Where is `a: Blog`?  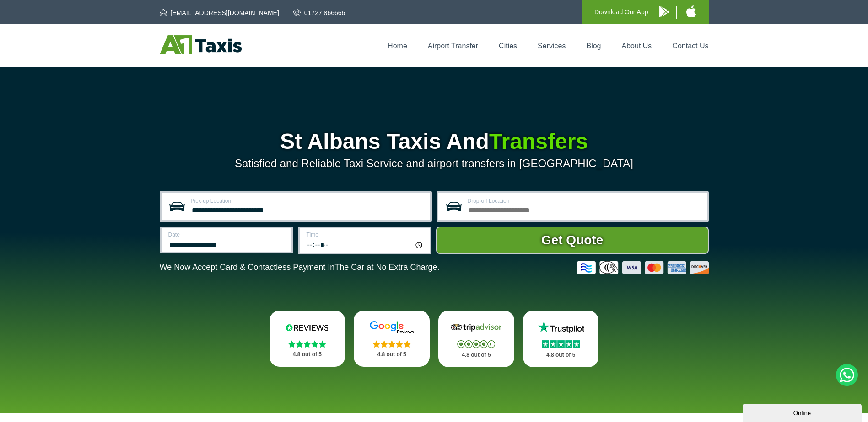
a: Blog is located at coordinates (594, 45).